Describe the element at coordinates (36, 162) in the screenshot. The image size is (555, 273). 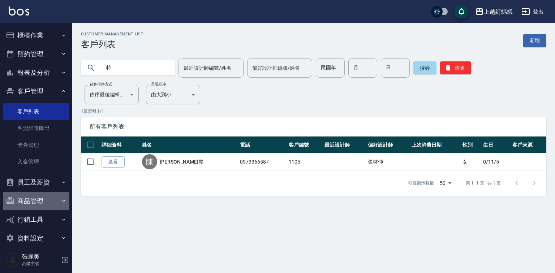
I see `a: 入金管理` at that location.